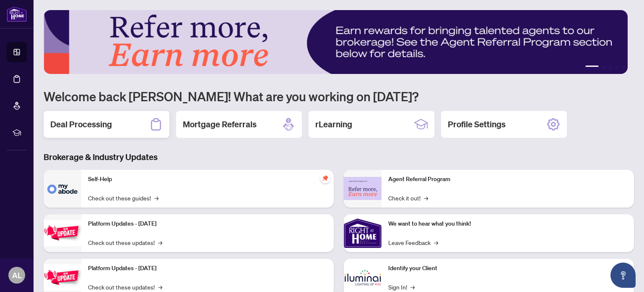  Describe the element at coordinates (339, 157) in the screenshot. I see `h3: Brokerage & Industry Updates` at that location.